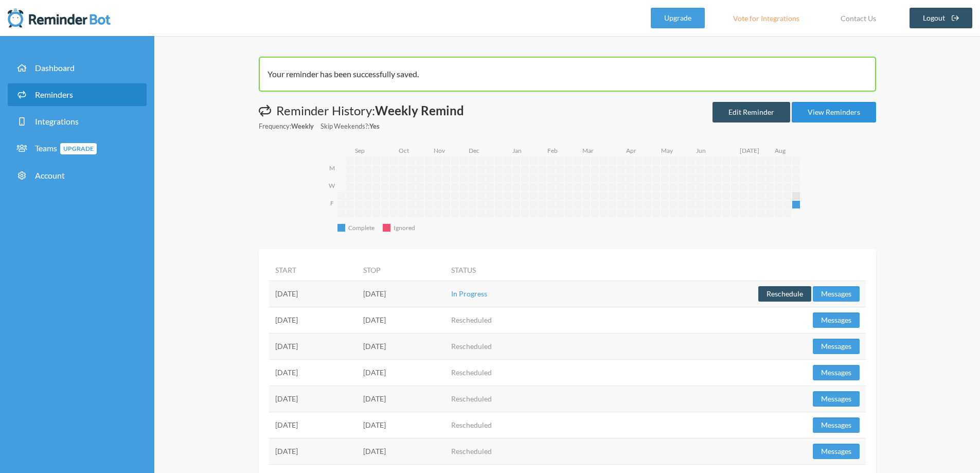  What do you see at coordinates (332, 168) in the screenshot?
I see `text: M` at bounding box center [332, 168].